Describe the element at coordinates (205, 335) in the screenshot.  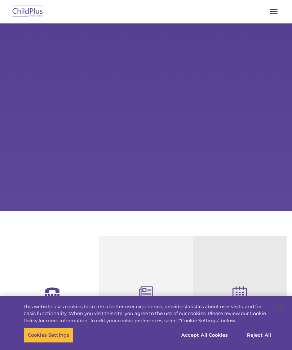
I see `button: Accept All Cookies` at that location.